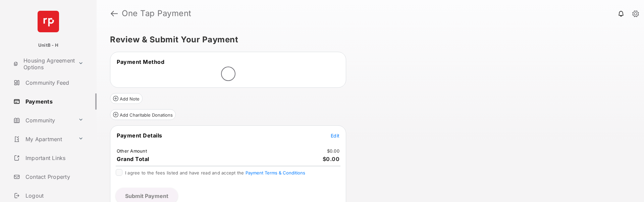  What do you see at coordinates (126, 99) in the screenshot?
I see `button: Add Note` at bounding box center [126, 99].